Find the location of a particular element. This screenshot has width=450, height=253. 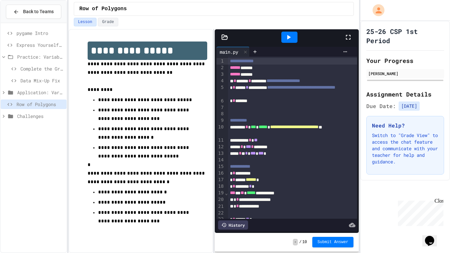

h3: Need Help? is located at coordinates (405, 125).